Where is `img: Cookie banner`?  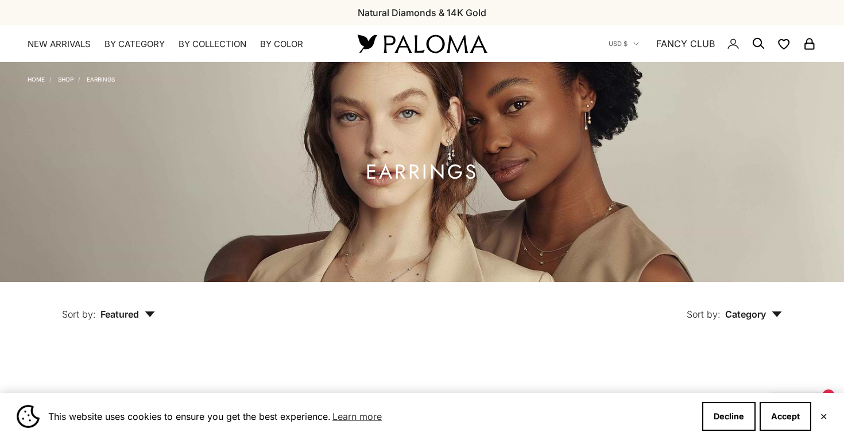 img: Cookie banner is located at coordinates (28, 416).